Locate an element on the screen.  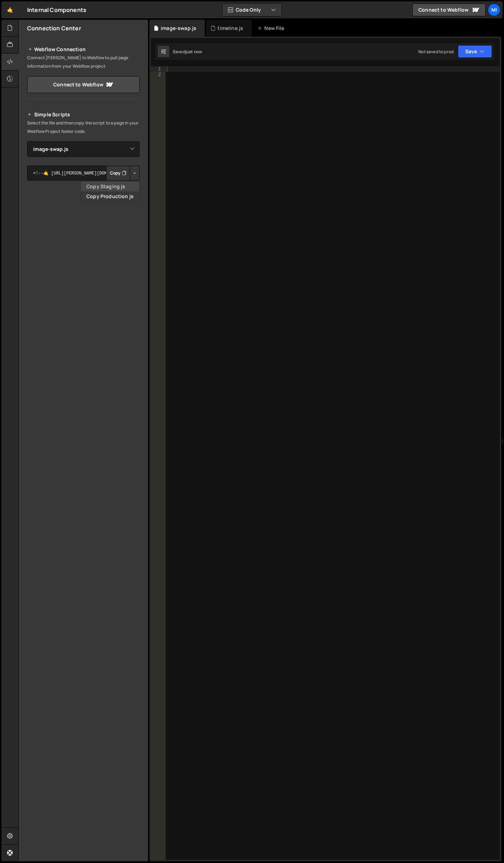
div: Saved is located at coordinates (187, 51).